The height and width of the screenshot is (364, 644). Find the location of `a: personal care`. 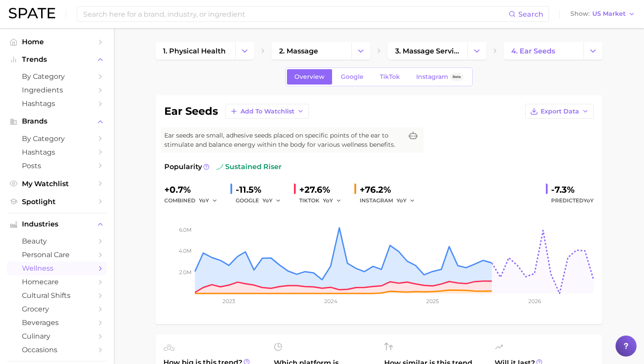

a: personal care is located at coordinates (57, 254).